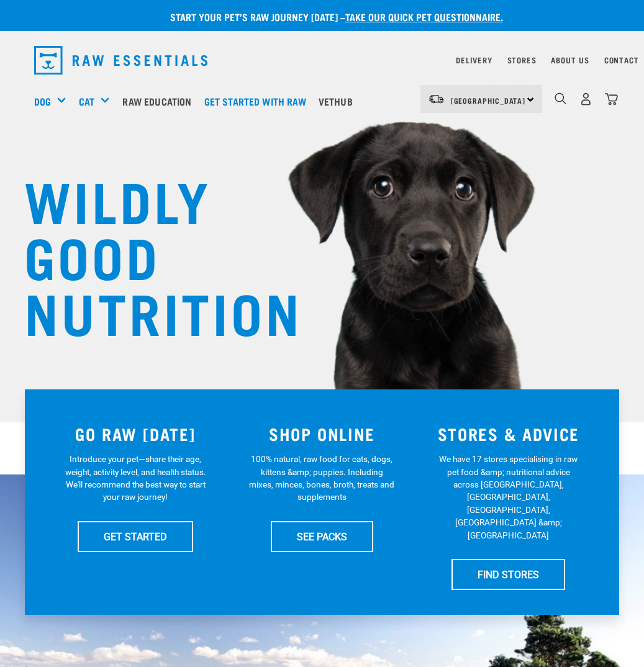  Describe the element at coordinates (136, 479) in the screenshot. I see `p: Introduce your pet—share their age, weight, activity level, and health status. We'll recommend th...` at that location.